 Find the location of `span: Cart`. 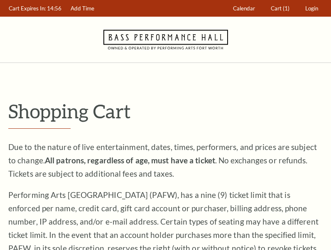

span: Cart is located at coordinates (277, 8).